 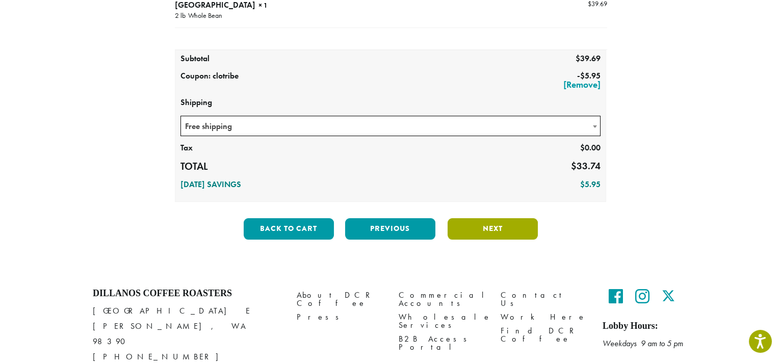 I want to click on th: Total, so click(x=218, y=167).